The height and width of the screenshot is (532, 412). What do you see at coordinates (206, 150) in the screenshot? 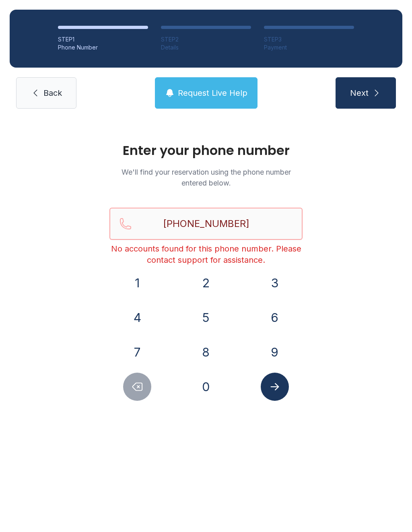
I see `h1: Enter your phone number` at bounding box center [206, 150].